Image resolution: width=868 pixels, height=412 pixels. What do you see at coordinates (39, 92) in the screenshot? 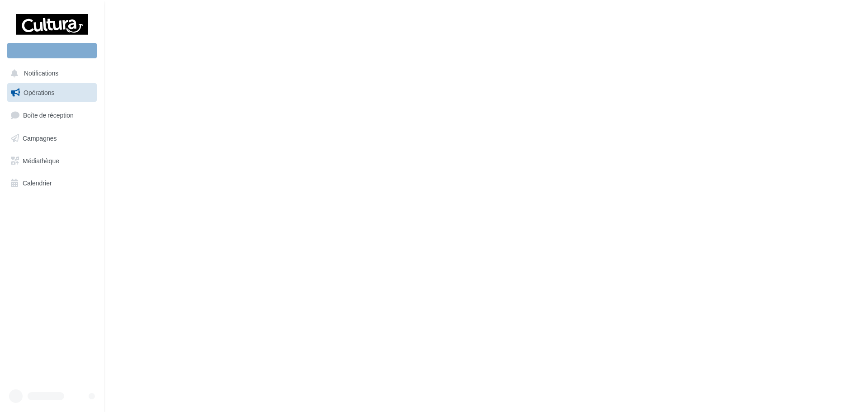
I see `span: Opérations` at bounding box center [39, 92].